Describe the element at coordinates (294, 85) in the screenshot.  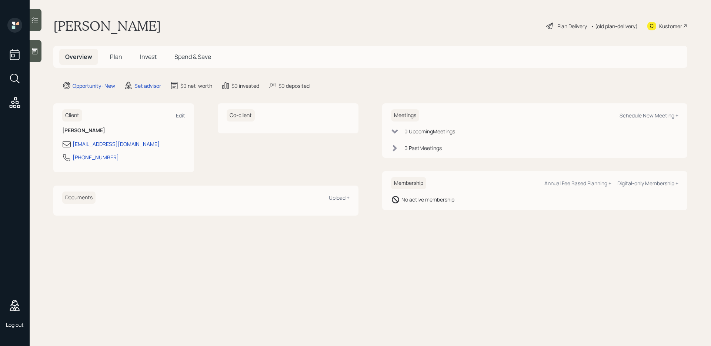
I see `div: $0 deposited` at that location.